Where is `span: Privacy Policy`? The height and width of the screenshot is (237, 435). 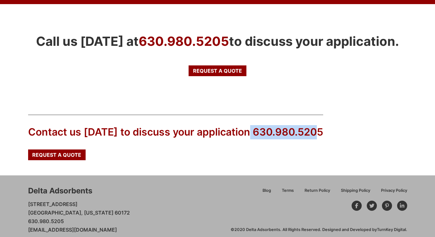 span: Privacy Policy is located at coordinates (394, 190).